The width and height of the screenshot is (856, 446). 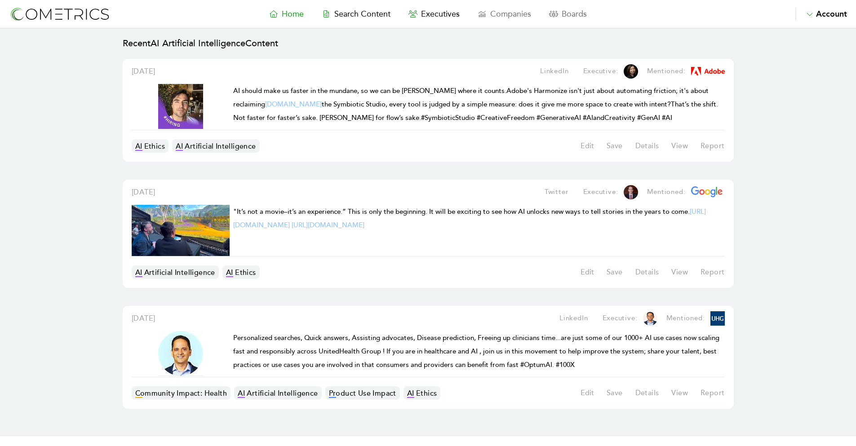 I want to click on a: Community Impact: Health, so click(x=181, y=393).